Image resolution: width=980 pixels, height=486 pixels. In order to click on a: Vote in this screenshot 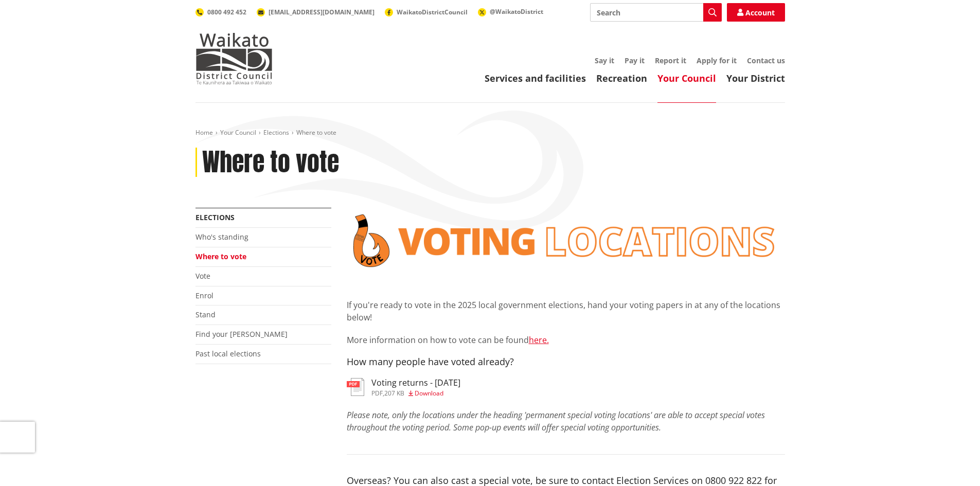, I will do `click(203, 276)`.